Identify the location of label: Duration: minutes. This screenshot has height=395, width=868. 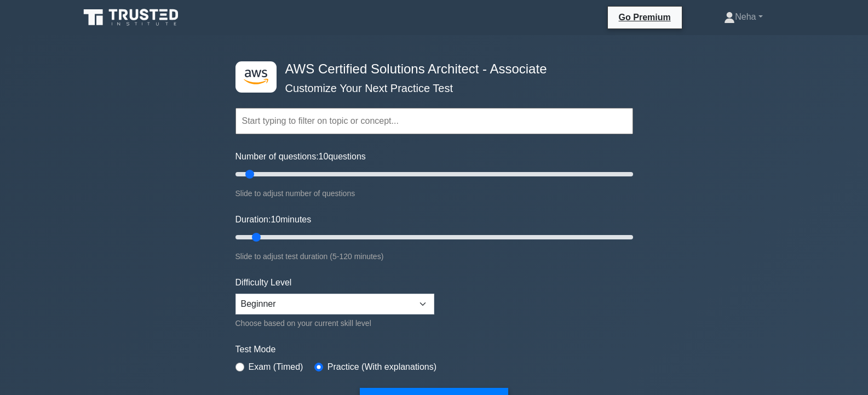
(273, 220).